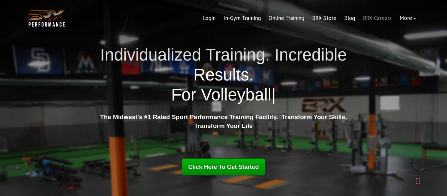 Image resolution: width=447 pixels, height=196 pixels. What do you see at coordinates (286, 18) in the screenshot?
I see `a: Online Training` at bounding box center [286, 18].